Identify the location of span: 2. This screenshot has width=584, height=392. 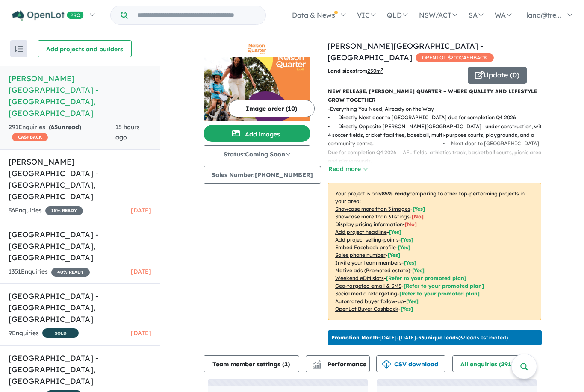
(286, 364).